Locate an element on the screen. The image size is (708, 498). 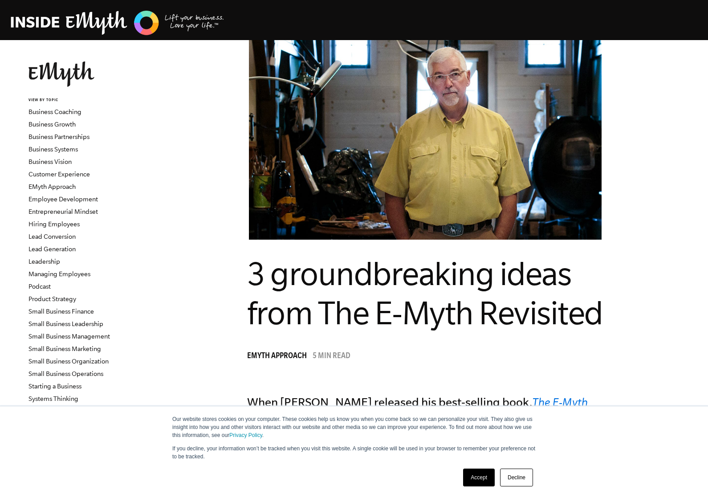
a: Managing Employees is located at coordinates (59, 274).